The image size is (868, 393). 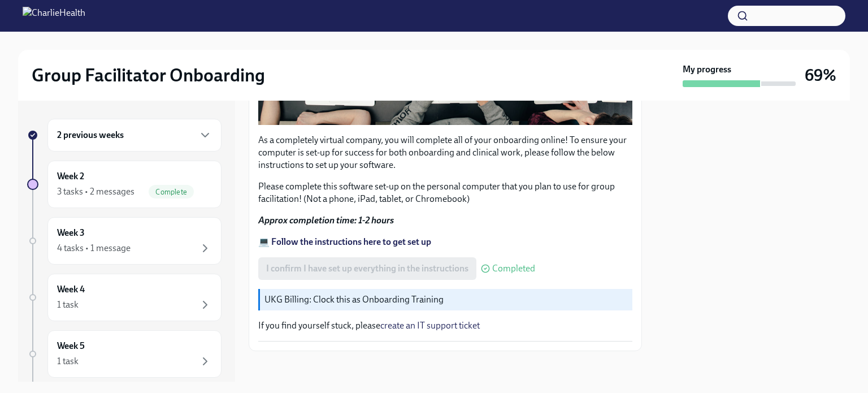 I want to click on a: Week 41 task, so click(x=124, y=297).